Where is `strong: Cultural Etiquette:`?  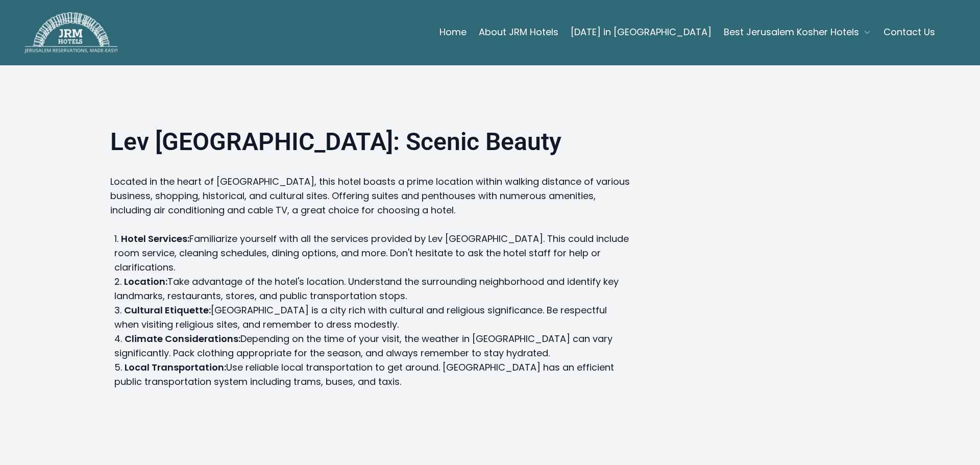 strong: Cultural Etiquette: is located at coordinates (167, 310).